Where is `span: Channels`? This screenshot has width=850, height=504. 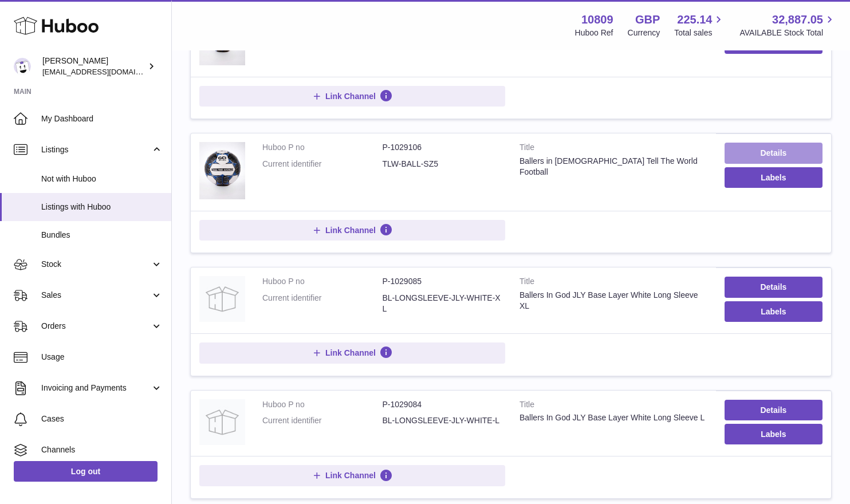
span: Channels is located at coordinates (102, 449).